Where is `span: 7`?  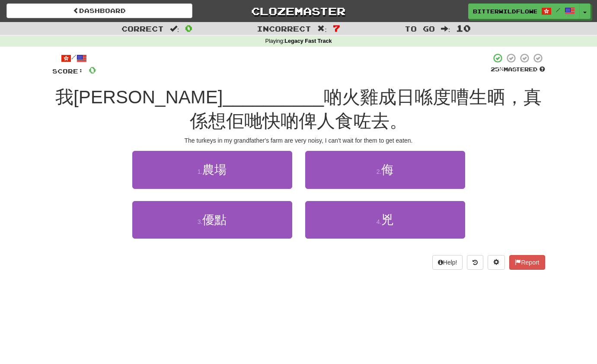
span: 7 is located at coordinates (336, 28).